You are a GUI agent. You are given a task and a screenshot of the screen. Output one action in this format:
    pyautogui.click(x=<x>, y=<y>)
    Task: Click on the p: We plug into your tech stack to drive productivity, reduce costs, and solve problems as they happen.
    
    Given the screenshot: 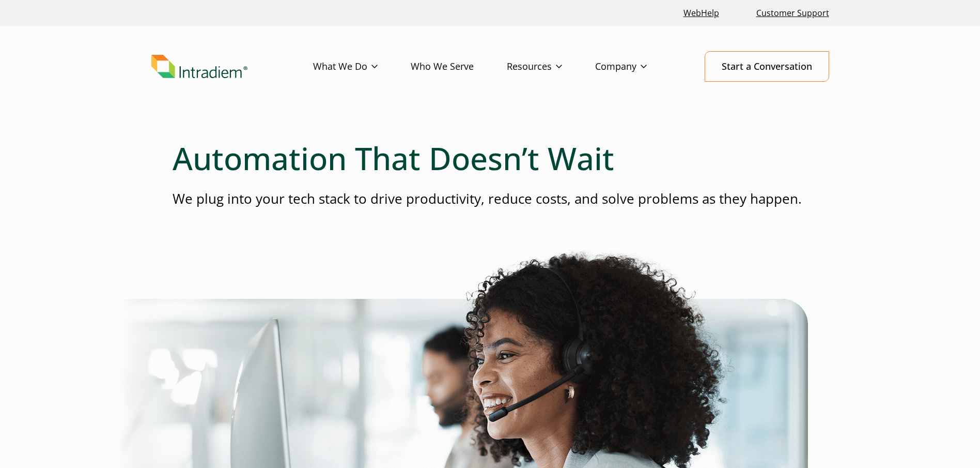 What is the action you would take?
    pyautogui.click(x=491, y=198)
    